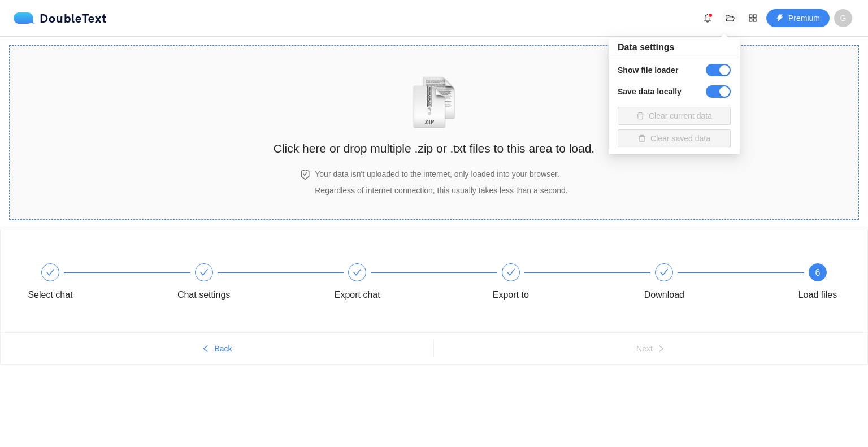  I want to click on span: folder-open, so click(730, 18).